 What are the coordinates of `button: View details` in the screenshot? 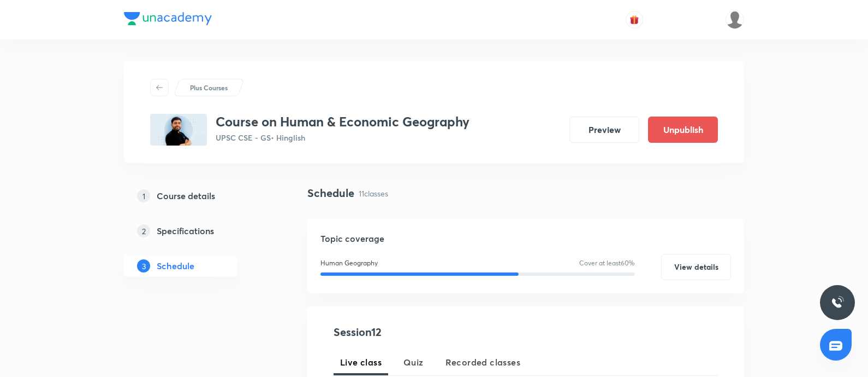 It's located at (696, 267).